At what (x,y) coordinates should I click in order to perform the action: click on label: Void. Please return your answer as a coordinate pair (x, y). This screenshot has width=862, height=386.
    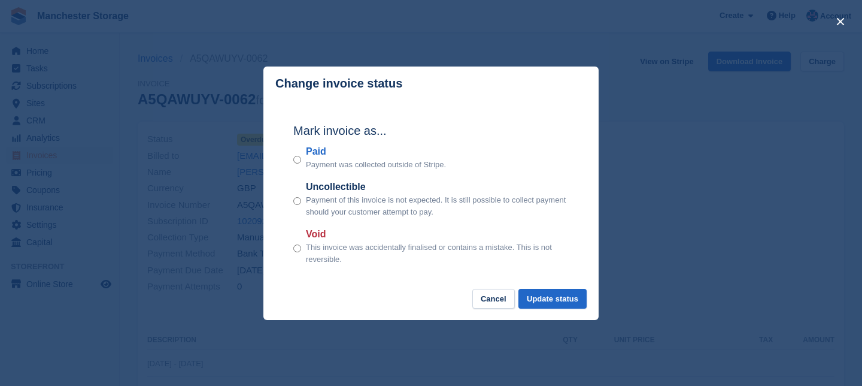
    Looking at the image, I should click on (437, 234).